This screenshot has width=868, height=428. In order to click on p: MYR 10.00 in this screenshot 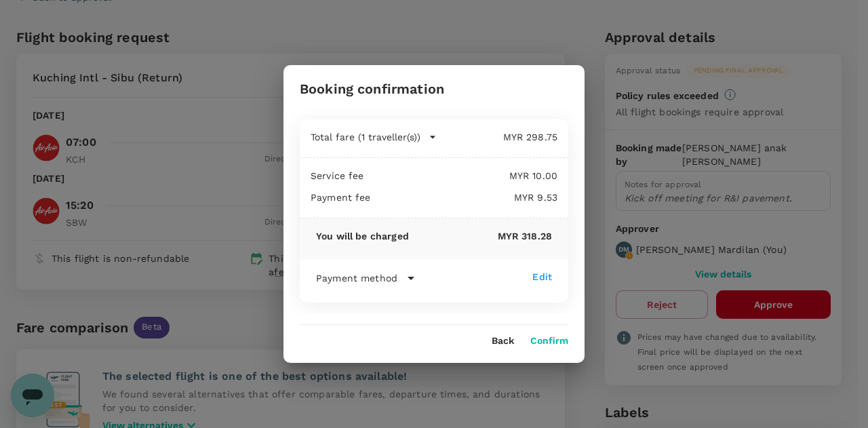, I will do `click(460, 175)`.